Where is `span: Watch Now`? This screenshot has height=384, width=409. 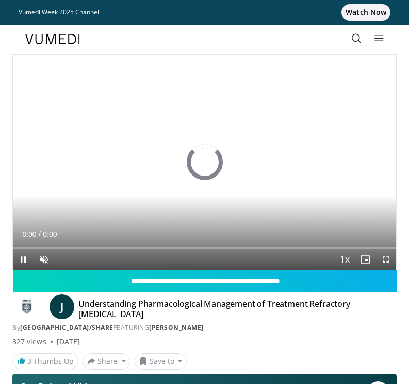 span: Watch Now is located at coordinates (365, 12).